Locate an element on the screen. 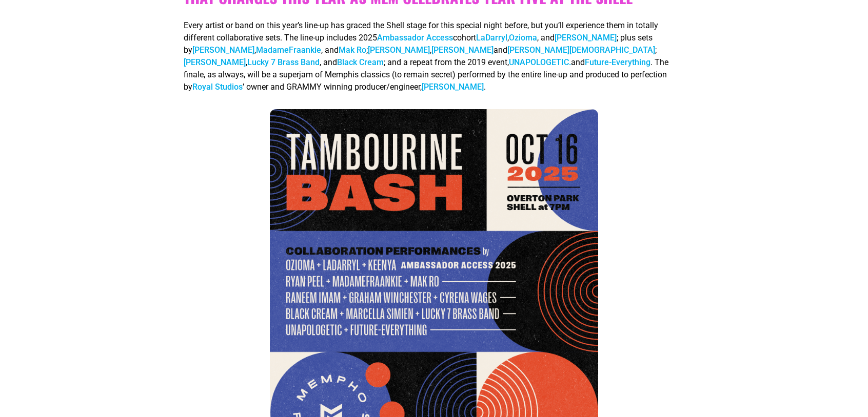 This screenshot has width=868, height=417. span: Every artist or band on this year’s line-up has graced the Shell stage for this special night bef... is located at coordinates (426, 56).